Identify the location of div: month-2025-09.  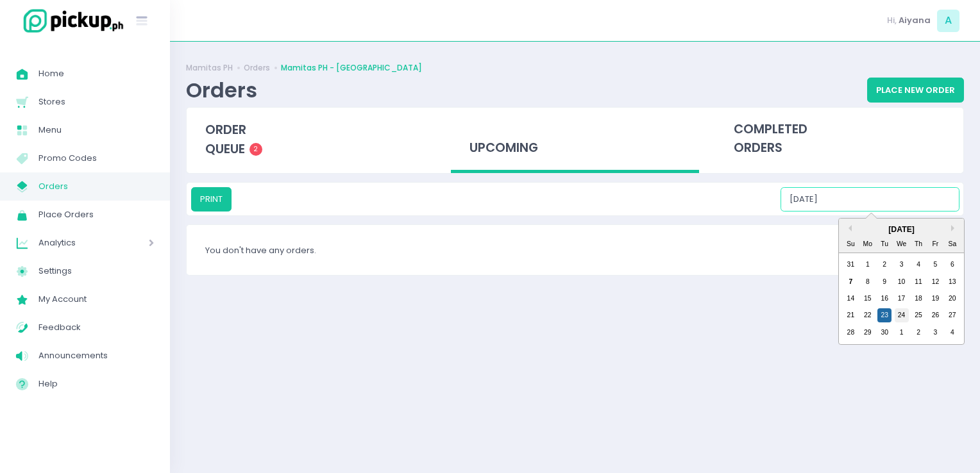
(901, 299).